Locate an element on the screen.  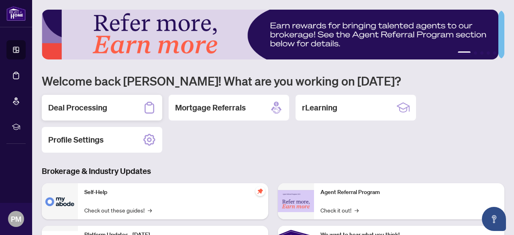
h2: Mortgage Referrals is located at coordinates (210, 108).